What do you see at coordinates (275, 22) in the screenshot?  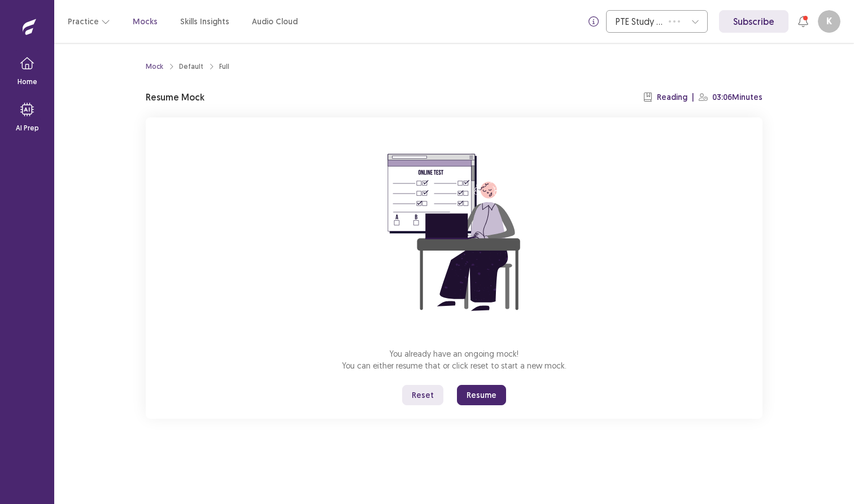 I see `p: Audio Cloud` at bounding box center [275, 22].